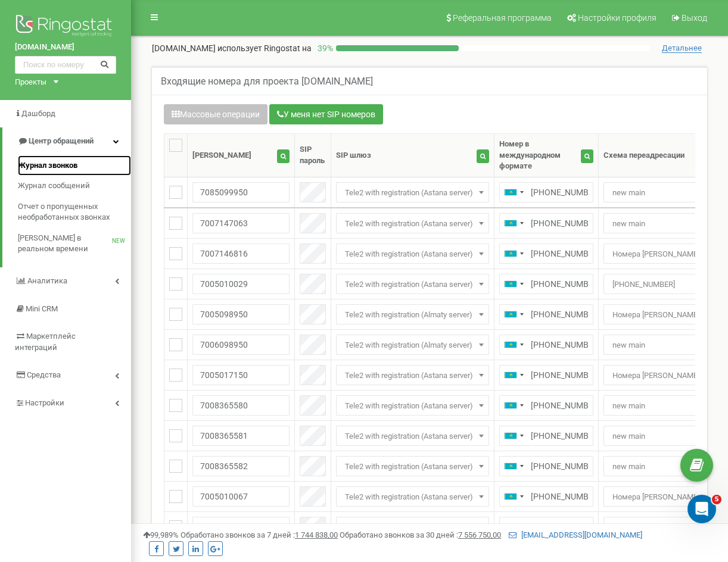 This screenshot has width=728, height=562. What do you see at coordinates (502, 18) in the screenshot?
I see `span: Реферальная программа` at bounding box center [502, 18].